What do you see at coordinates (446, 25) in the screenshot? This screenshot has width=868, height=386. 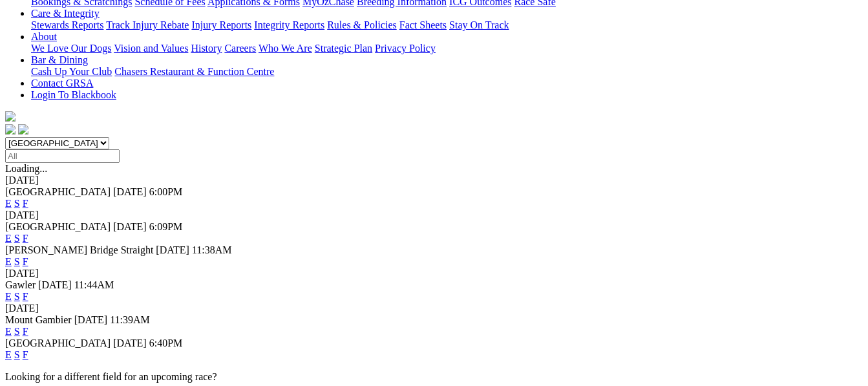 I see `div: Care & Integrity` at bounding box center [446, 25].